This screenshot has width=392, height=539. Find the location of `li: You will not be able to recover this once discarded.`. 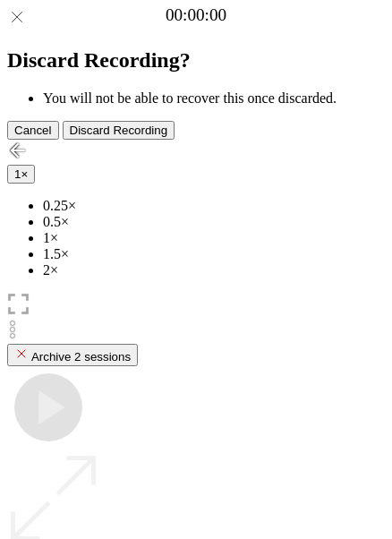

li: You will not be able to recover this once discarded. is located at coordinates (214, 99).